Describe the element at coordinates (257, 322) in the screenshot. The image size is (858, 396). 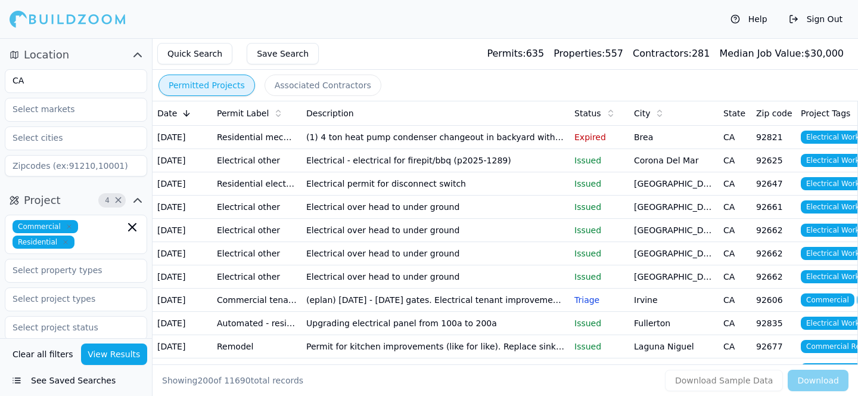
I see `td: Automated - residential single main panel upgrade (up to 225 amp) & subpanel upgrades` at that location.